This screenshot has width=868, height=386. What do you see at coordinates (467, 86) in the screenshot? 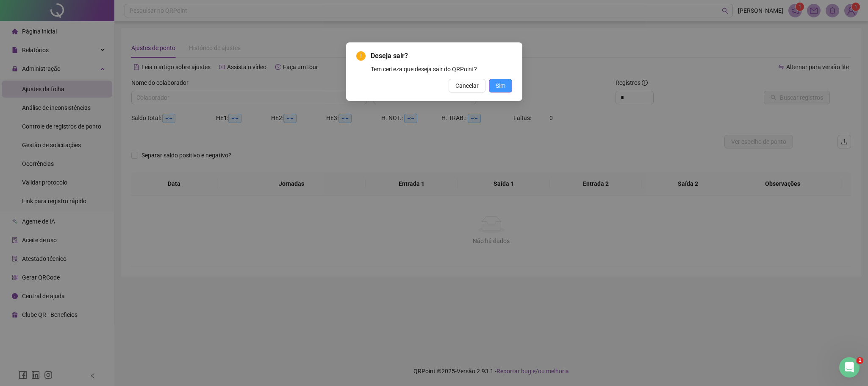
I see `button: Cancelar` at bounding box center [467, 86].